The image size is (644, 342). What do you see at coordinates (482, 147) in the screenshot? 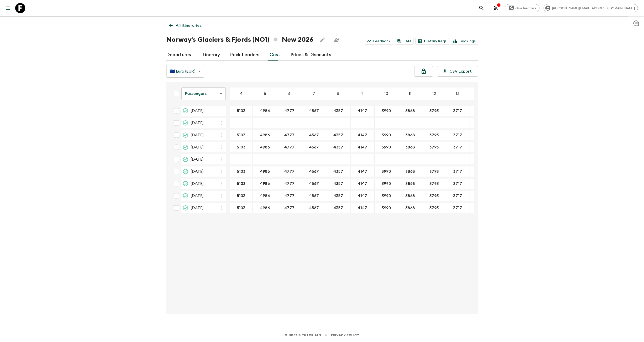
I see `div: 11 Jul 2026; 14` at bounding box center [482, 147].